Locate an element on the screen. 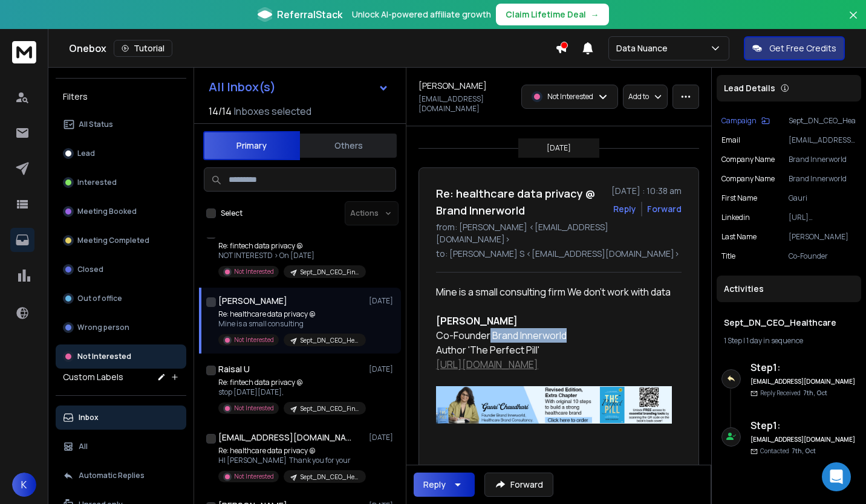 This screenshot has height=504, width=866. button: Others is located at coordinates (348, 146).